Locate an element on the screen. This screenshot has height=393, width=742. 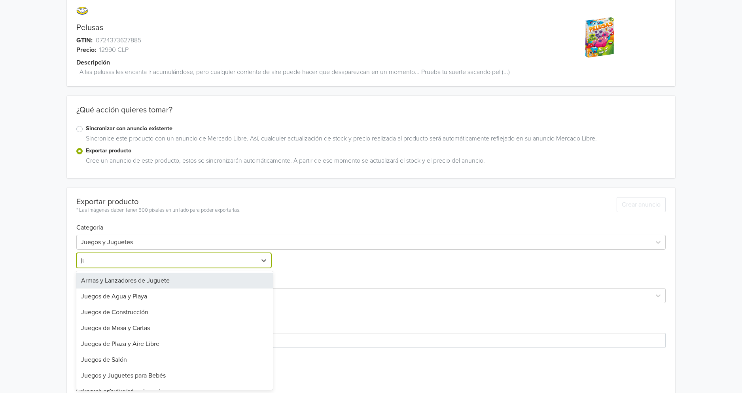
h6: Atributos opcionales is located at coordinates (371, 388).